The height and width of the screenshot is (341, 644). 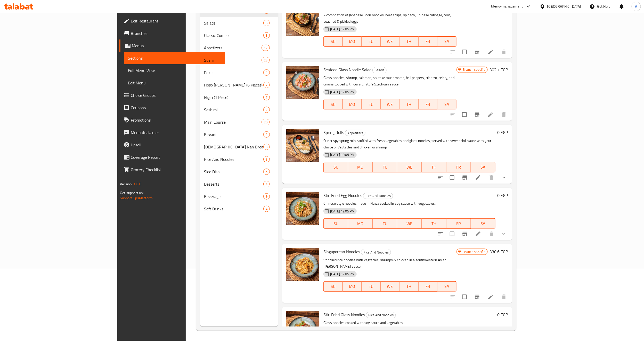 What do you see at coordinates (267, 110) in the screenshot?
I see `span: 2` at bounding box center [267, 110].